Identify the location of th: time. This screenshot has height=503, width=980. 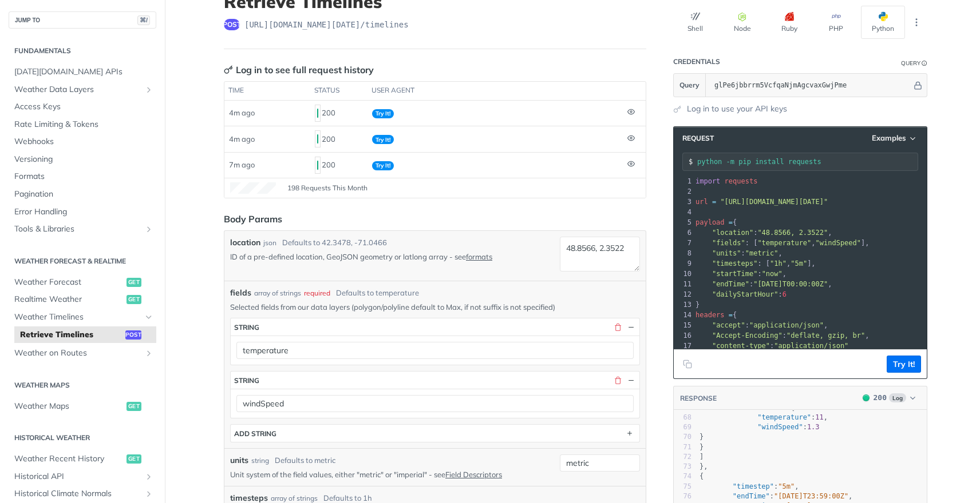
(268, 91).